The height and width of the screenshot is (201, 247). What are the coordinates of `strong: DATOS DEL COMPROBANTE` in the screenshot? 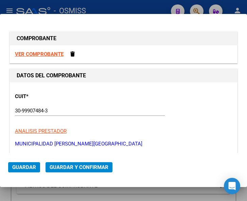 It's located at (51, 75).